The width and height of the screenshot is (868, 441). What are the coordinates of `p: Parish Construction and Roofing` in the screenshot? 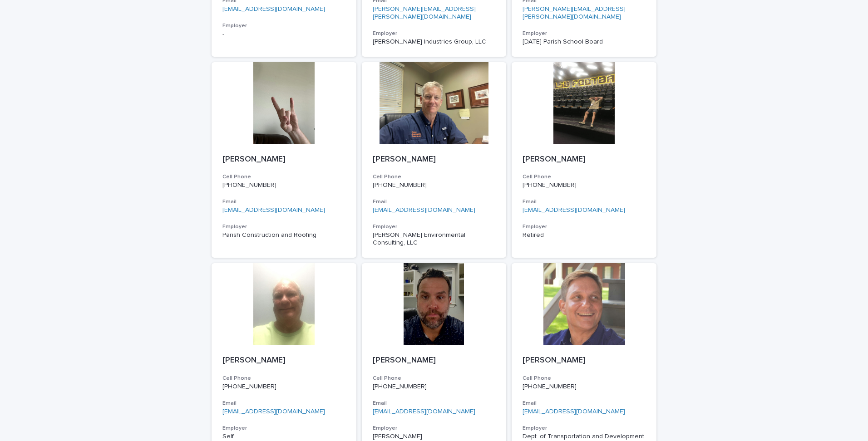 It's located at (284, 235).